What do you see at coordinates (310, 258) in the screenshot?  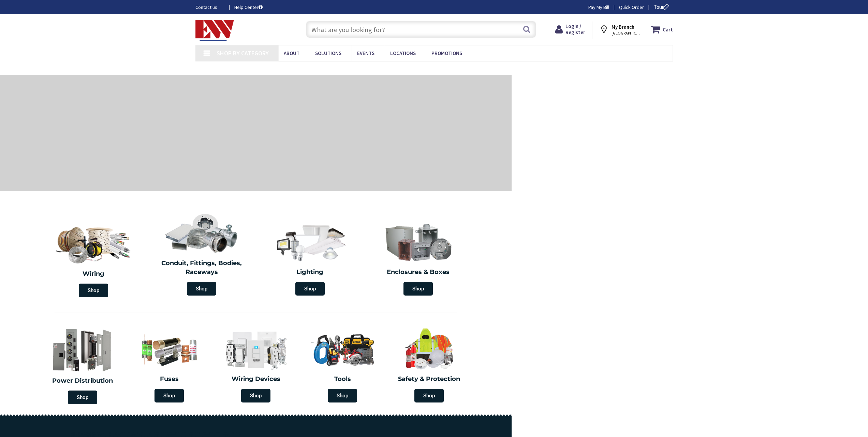 I see `a: Lighting Shop` at bounding box center [310, 258].